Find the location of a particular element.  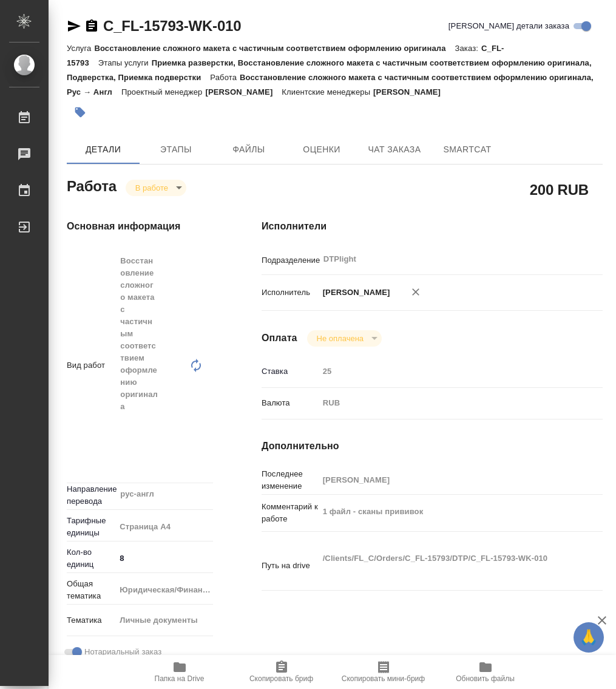

p: Вид работ is located at coordinates (91, 365).